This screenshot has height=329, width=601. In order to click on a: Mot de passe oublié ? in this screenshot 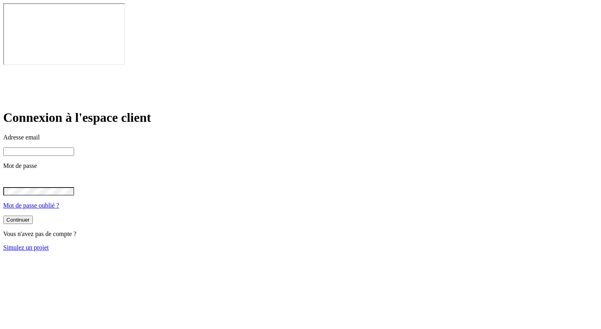, I will do `click(31, 205)`.